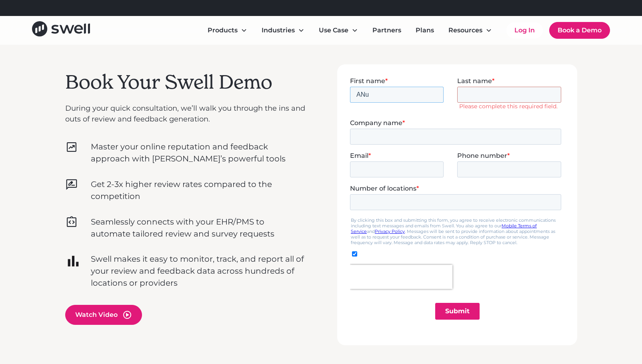  I want to click on a: open lightbox, so click(185, 315).